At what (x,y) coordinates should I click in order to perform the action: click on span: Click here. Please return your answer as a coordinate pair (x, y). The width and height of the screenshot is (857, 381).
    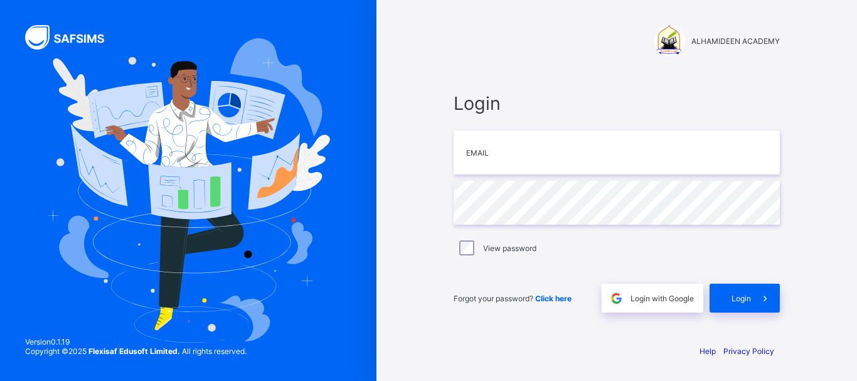
    Looking at the image, I should click on (554, 298).